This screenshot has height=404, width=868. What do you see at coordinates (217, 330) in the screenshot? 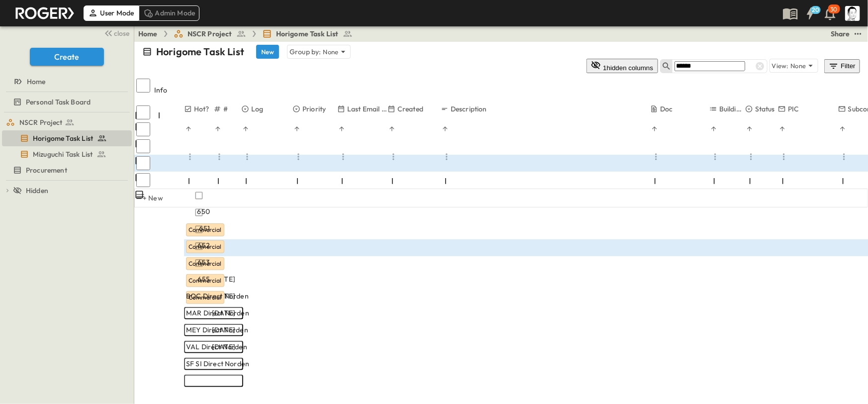
I see `span: MEY Direct Norden` at bounding box center [217, 330].